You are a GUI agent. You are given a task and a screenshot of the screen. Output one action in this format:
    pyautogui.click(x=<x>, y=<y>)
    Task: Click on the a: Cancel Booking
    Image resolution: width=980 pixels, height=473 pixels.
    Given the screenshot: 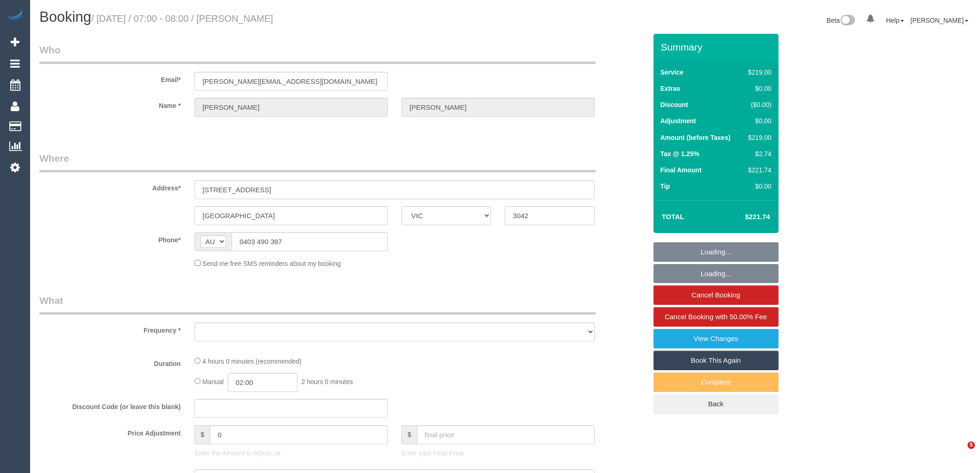 What is the action you would take?
    pyautogui.click(x=716, y=294)
    